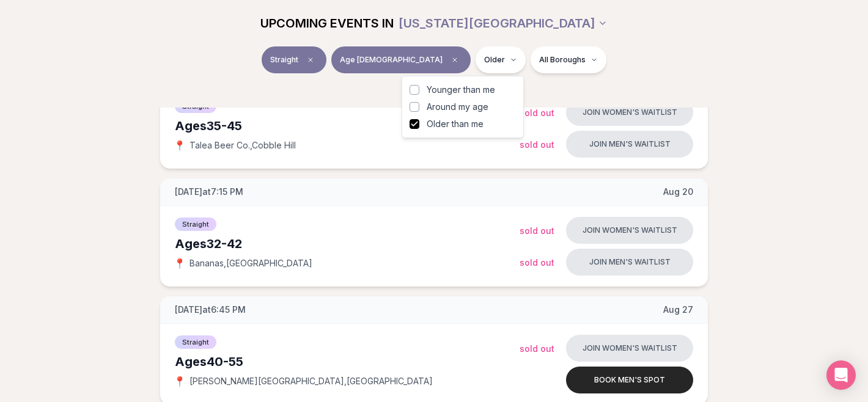 This screenshot has height=402, width=868. What do you see at coordinates (434, 92) in the screenshot?
I see `button: Clear all filters` at bounding box center [434, 92].